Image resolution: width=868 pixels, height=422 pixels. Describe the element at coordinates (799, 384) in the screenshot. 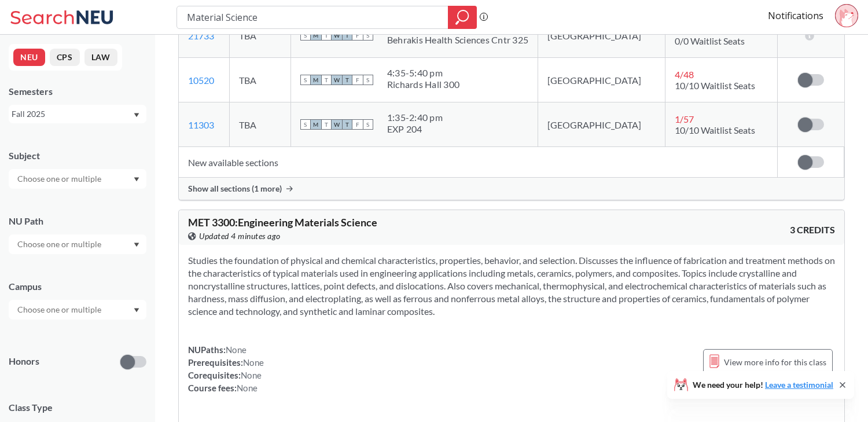

I see `a: Leave a testimonial` at that location.